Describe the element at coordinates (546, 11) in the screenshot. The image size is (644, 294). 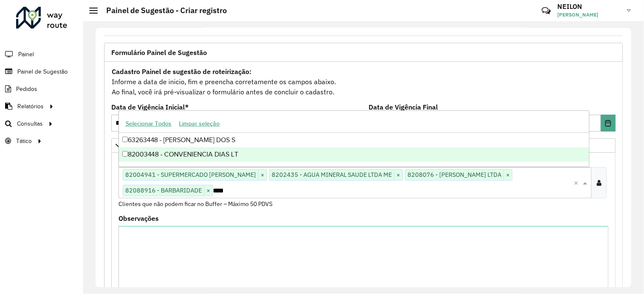
I see `a: Contato Rápido` at that location.